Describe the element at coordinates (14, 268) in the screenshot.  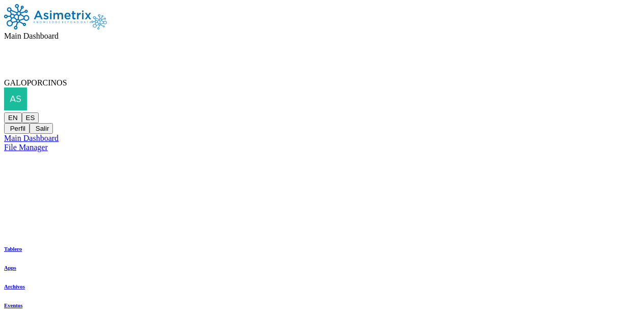
I see `a: Apps` at that location.